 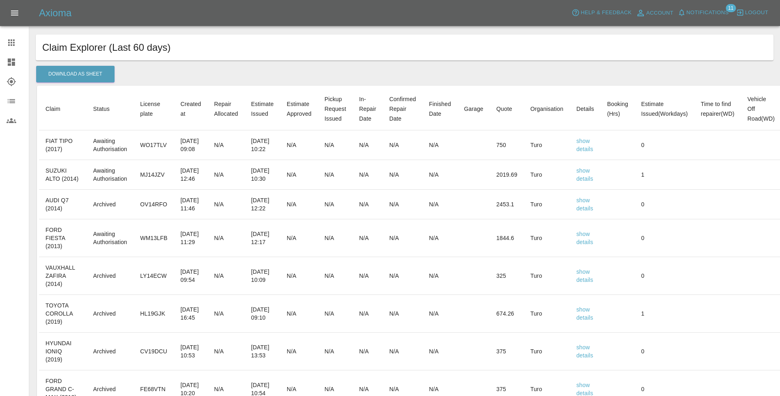 I want to click on td: SUZUKI ALTO (2014), so click(x=63, y=175).